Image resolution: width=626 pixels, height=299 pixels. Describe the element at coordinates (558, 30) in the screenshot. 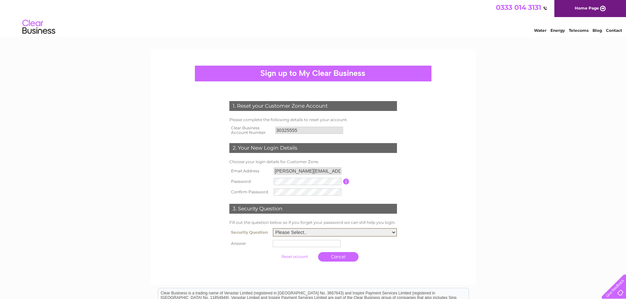

I see `a: Energy` at that location.